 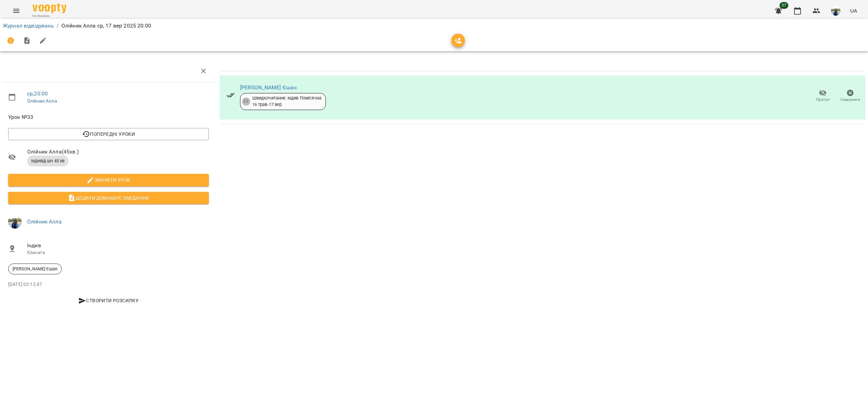 What do you see at coordinates (246, 102) in the screenshot?
I see `div: 22` at bounding box center [246, 102].